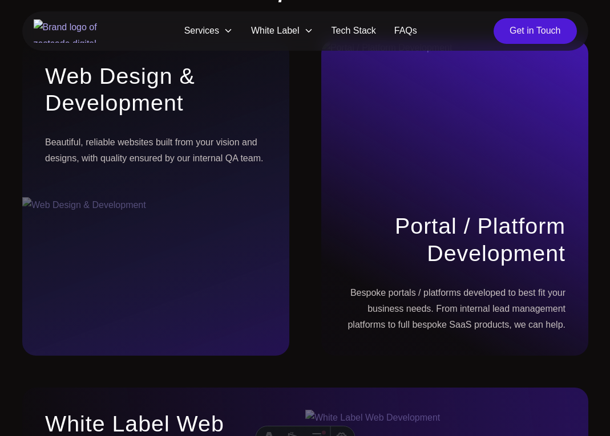  What do you see at coordinates (354, 31) in the screenshot?
I see `a: Tech Stack` at bounding box center [354, 31].